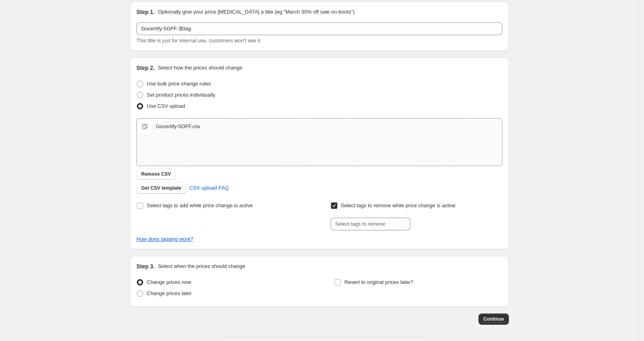 The height and width of the screenshot is (341, 644). I want to click on i: How does tagging work?, so click(165, 239).